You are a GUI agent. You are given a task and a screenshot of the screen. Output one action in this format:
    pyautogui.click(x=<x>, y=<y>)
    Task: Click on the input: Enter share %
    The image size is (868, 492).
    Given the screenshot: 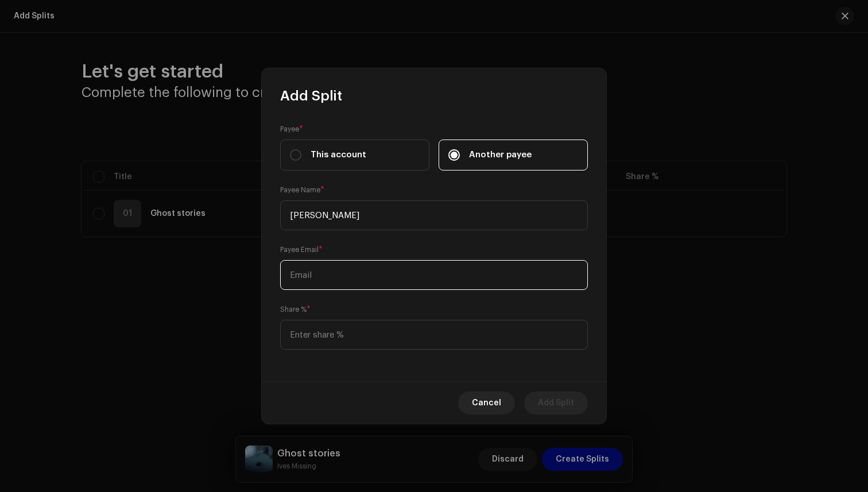 What is the action you would take?
    pyautogui.click(x=434, y=334)
    